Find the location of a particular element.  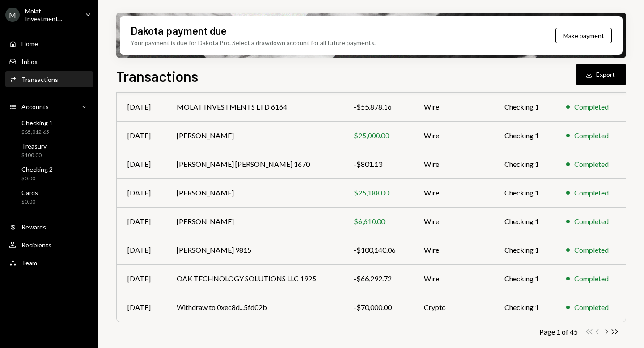

div: $25,000.00 is located at coordinates (378, 136).